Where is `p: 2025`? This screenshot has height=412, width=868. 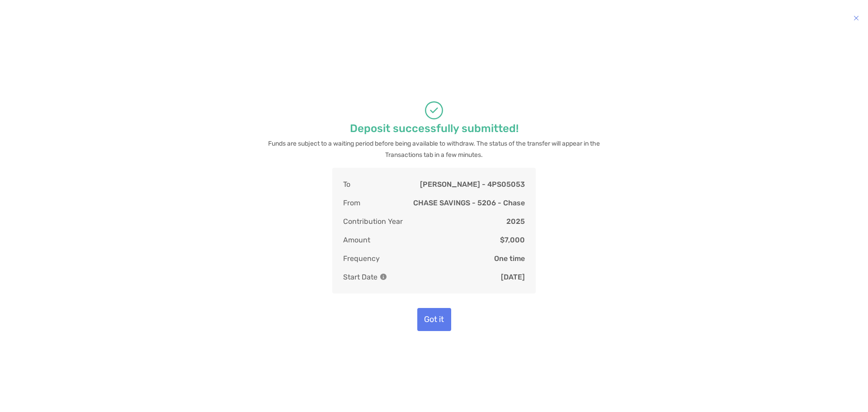 p: 2025 is located at coordinates (516, 221).